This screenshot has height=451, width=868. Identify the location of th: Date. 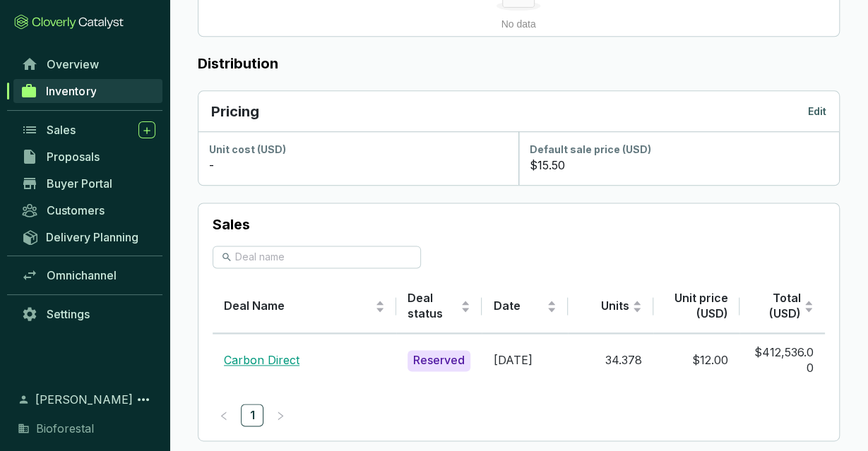
(524, 307).